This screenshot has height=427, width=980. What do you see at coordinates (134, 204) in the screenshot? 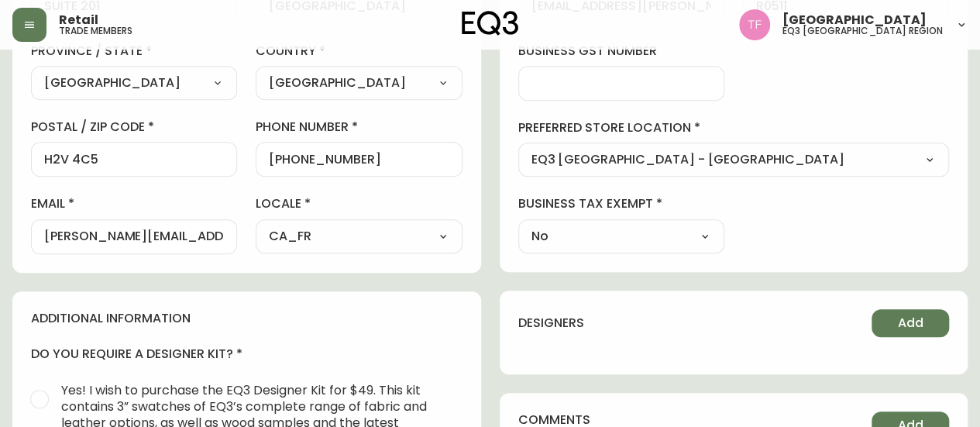
I see `label: email` at bounding box center [134, 204].